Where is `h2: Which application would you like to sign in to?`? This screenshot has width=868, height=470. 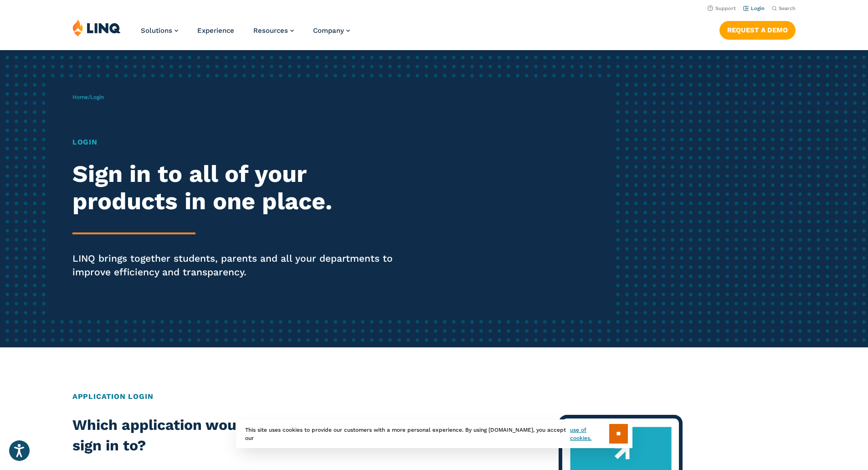 h2: Which application would you like to sign in to? is located at coordinates (217, 435).